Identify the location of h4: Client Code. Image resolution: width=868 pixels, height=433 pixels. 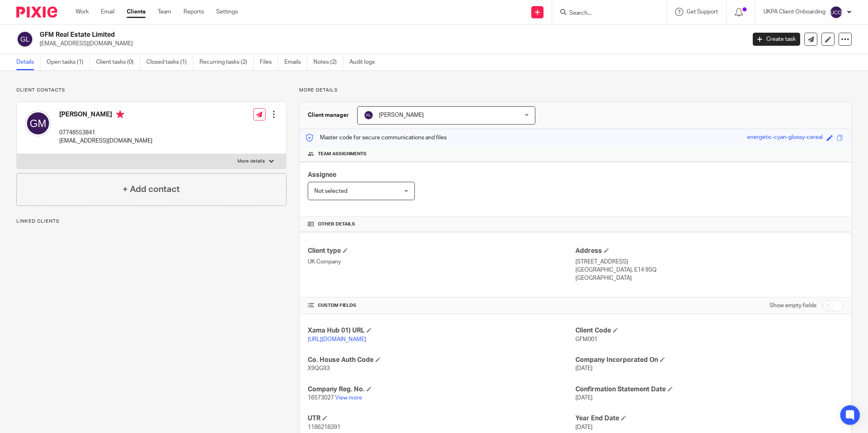
(709, 330).